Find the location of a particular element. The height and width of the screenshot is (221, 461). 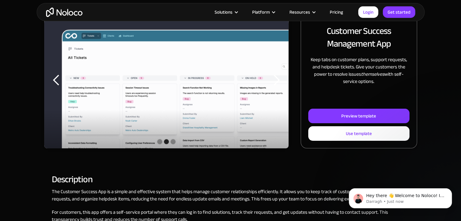

div: previous slide is located at coordinates (56, 80).